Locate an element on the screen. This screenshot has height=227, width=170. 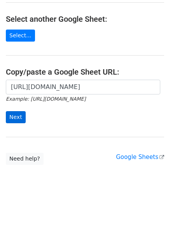
h4: Copy/paste a Google Sheet URL: is located at coordinates (85, 72).